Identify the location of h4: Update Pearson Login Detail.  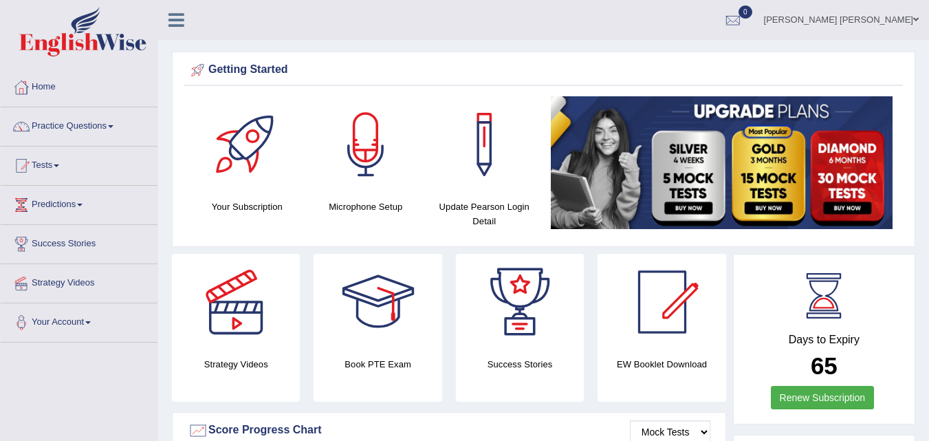
(484, 214).